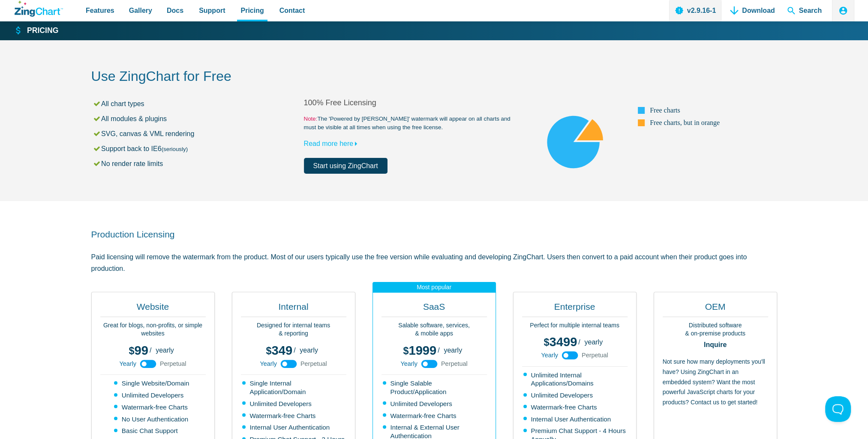  Describe the element at coordinates (139, 351) in the screenshot. I see `span: 99` at that location.